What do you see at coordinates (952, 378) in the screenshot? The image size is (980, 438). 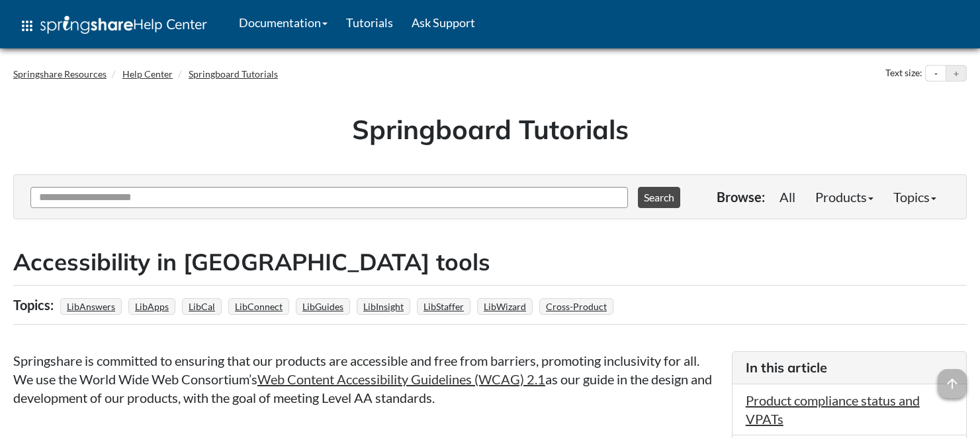 I see `a: arrow_upward` at bounding box center [952, 378].